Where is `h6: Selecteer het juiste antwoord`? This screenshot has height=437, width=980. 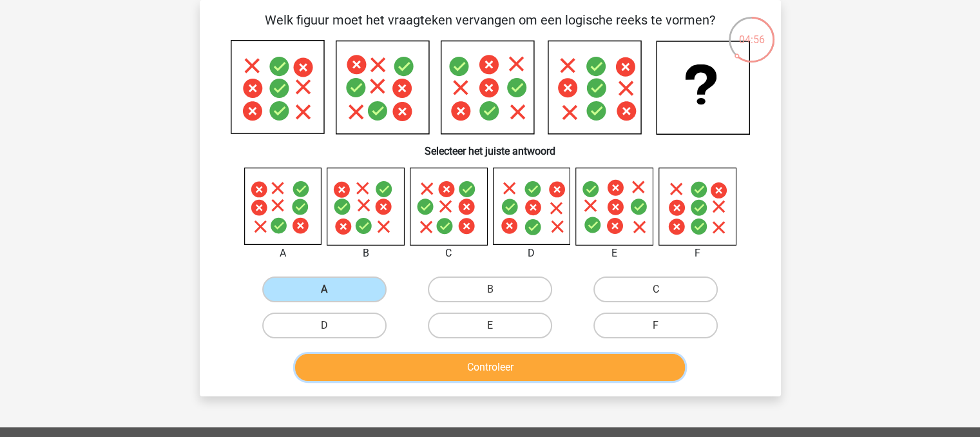
h6: Selecteer het juiste antwoord is located at coordinates (490, 146).